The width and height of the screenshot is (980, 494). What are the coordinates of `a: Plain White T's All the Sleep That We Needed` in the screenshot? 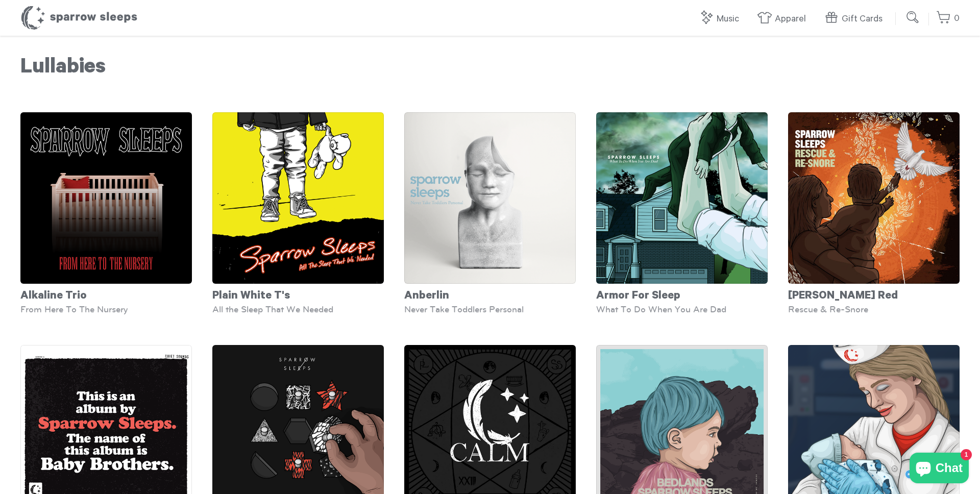 It's located at (298, 214).